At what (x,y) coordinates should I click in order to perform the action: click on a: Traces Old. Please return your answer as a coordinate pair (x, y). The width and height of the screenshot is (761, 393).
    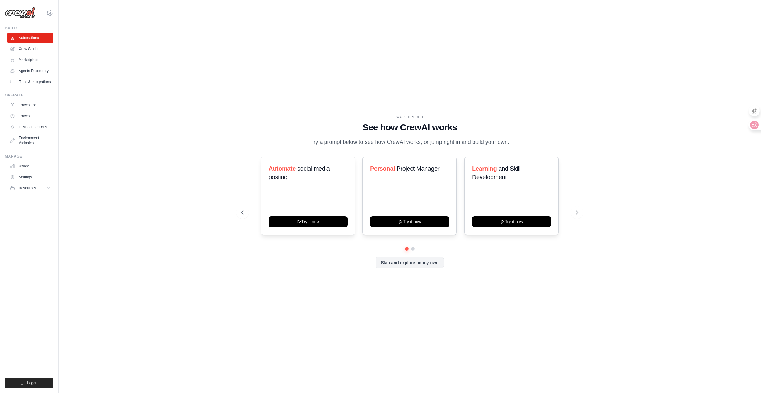
    Looking at the image, I should click on (30, 105).